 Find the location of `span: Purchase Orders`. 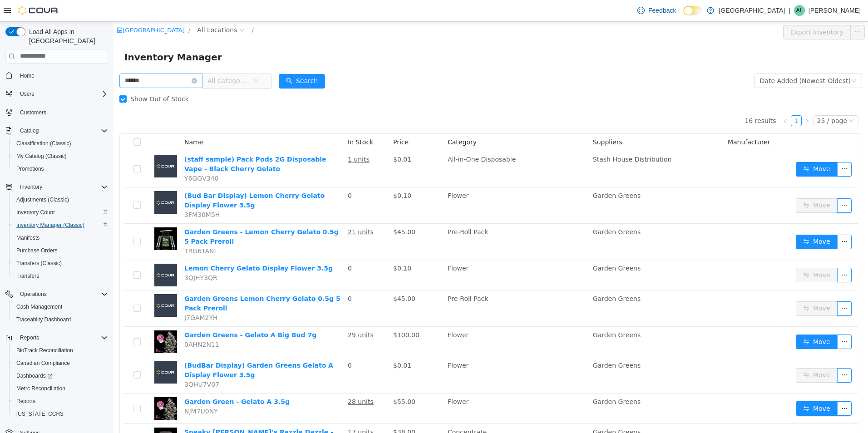

span: Purchase Orders is located at coordinates (60, 251).